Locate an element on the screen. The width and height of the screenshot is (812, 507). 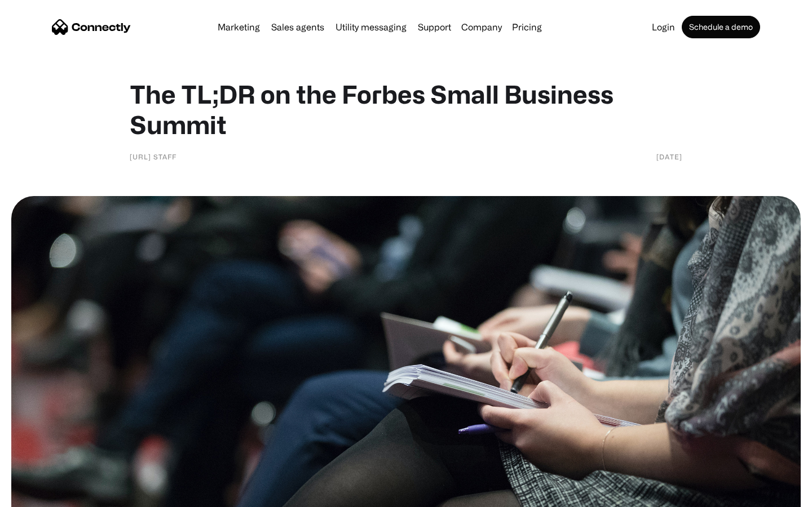
a: Sales agents is located at coordinates (298, 27).